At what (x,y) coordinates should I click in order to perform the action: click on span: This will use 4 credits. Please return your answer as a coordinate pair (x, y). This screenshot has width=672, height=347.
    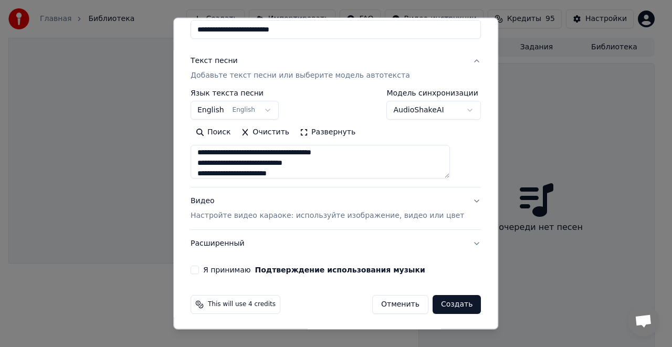
    Looking at the image, I should click on (241, 304).